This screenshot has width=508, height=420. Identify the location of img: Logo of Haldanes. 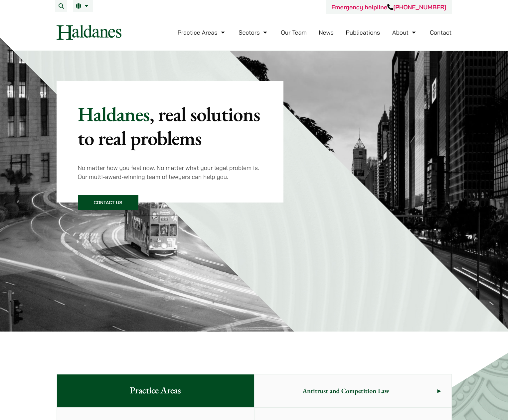
(89, 33).